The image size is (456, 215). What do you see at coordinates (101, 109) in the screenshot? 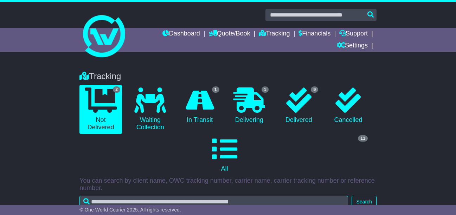
I see `a: 2 Not Delivered` at bounding box center [101, 109].